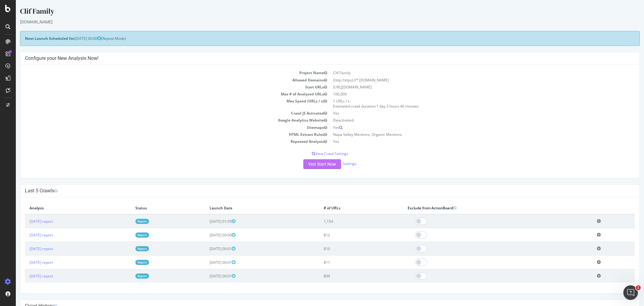  What do you see at coordinates (467, 94) in the screenshot?
I see `td: 100,000` at bounding box center [467, 94].